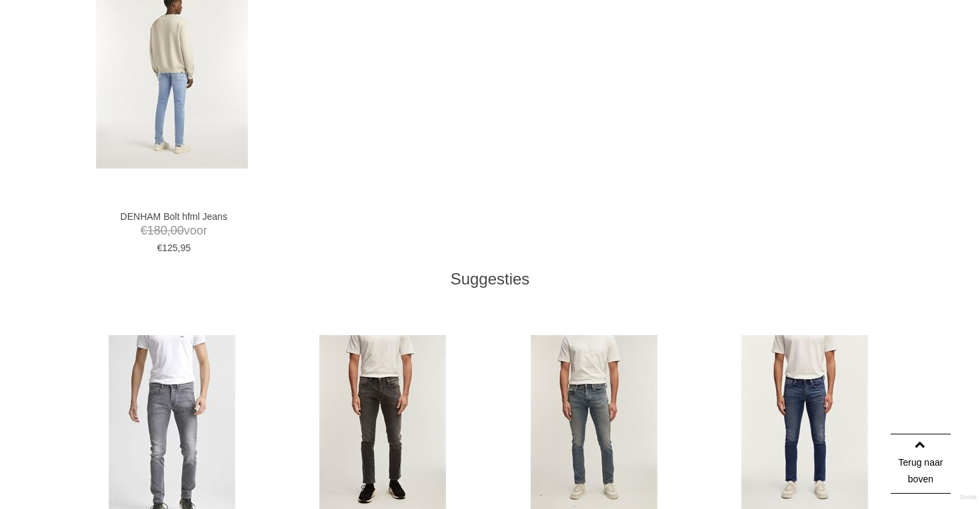 This screenshot has height=509, width=980. Describe the element at coordinates (157, 230) in the screenshot. I see `span: 180` at that location.